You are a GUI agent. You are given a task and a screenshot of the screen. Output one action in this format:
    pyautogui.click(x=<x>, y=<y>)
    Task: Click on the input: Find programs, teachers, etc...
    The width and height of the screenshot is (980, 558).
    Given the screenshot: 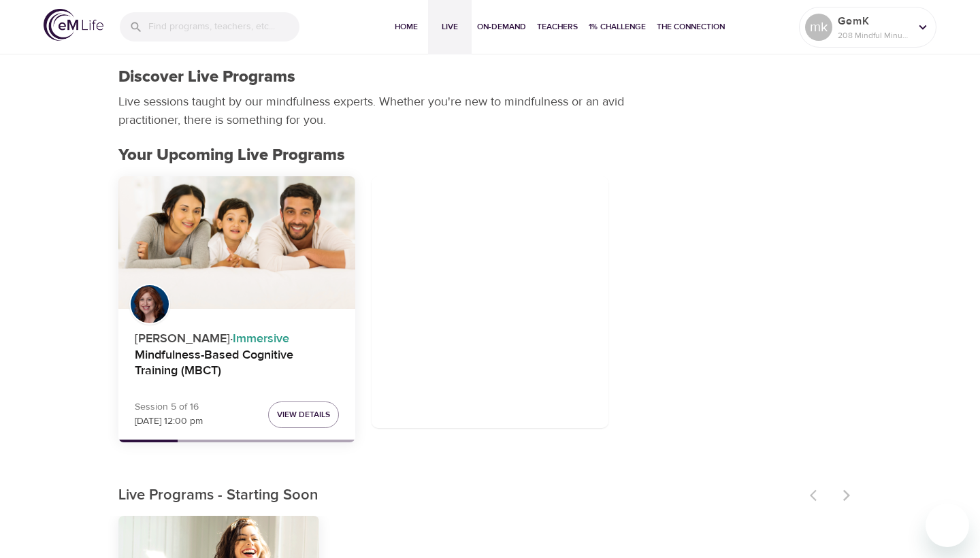 What is the action you would take?
    pyautogui.click(x=224, y=26)
    